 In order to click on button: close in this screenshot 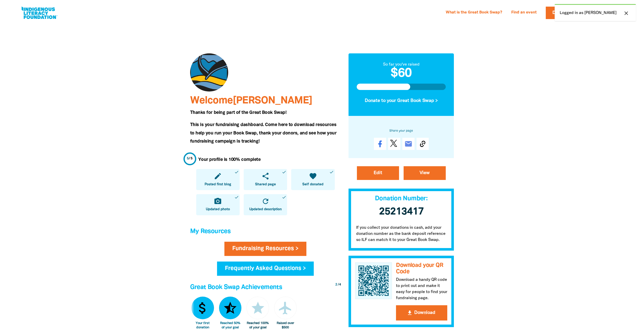, I will do `click(627, 13)`.